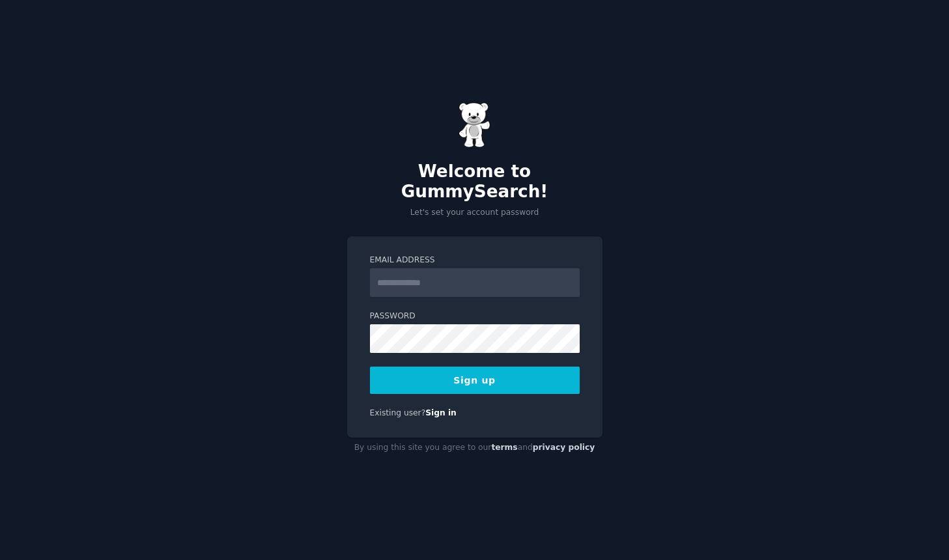 The height and width of the screenshot is (560, 949). I want to click on div: By using this site you agree to our and, so click(475, 448).